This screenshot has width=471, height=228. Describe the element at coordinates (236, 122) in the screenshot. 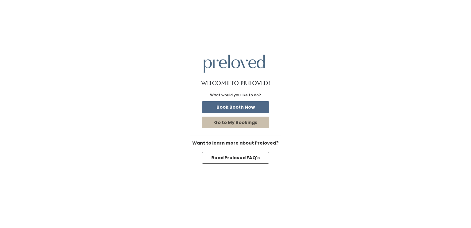

I see `a: Go to My Bookings` at that location.